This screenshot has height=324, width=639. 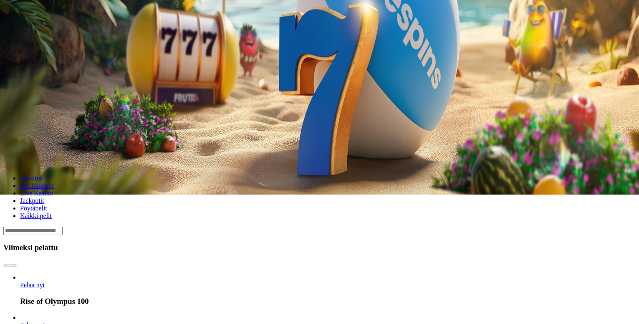 What do you see at coordinates (33, 231) in the screenshot?
I see `input: Search` at bounding box center [33, 231].